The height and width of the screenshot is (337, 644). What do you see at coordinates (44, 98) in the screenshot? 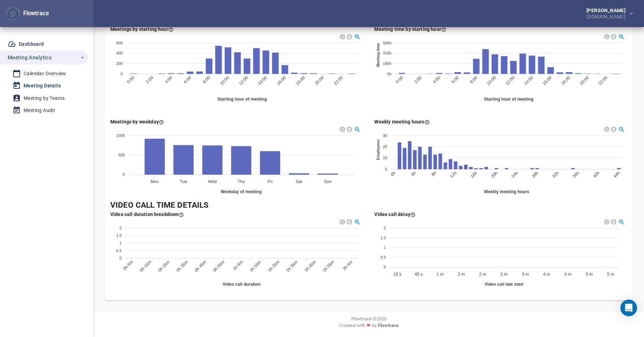
I see `div: Meeting by Teams` at bounding box center [44, 98].